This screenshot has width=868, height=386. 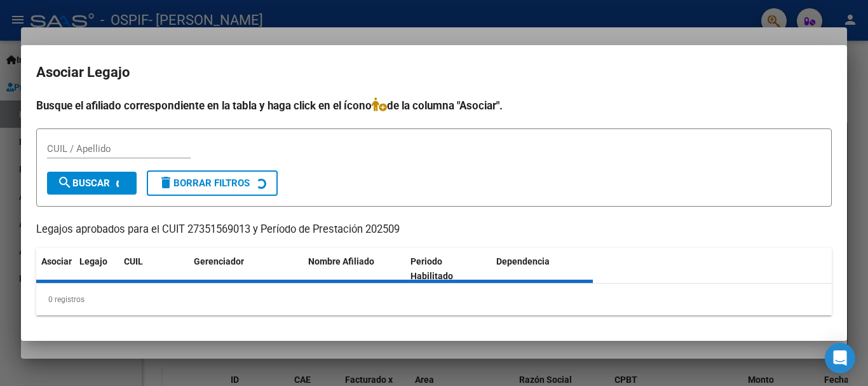 I want to click on datatable-header-cell: Asociar, so click(x=56, y=269).